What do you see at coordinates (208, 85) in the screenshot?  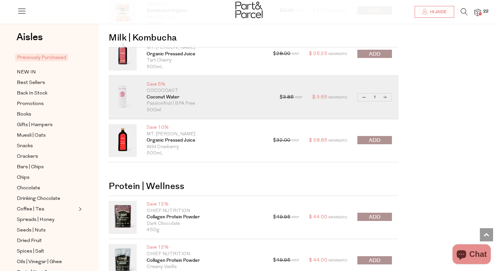 I see `p: Save 5%` at bounding box center [208, 85].